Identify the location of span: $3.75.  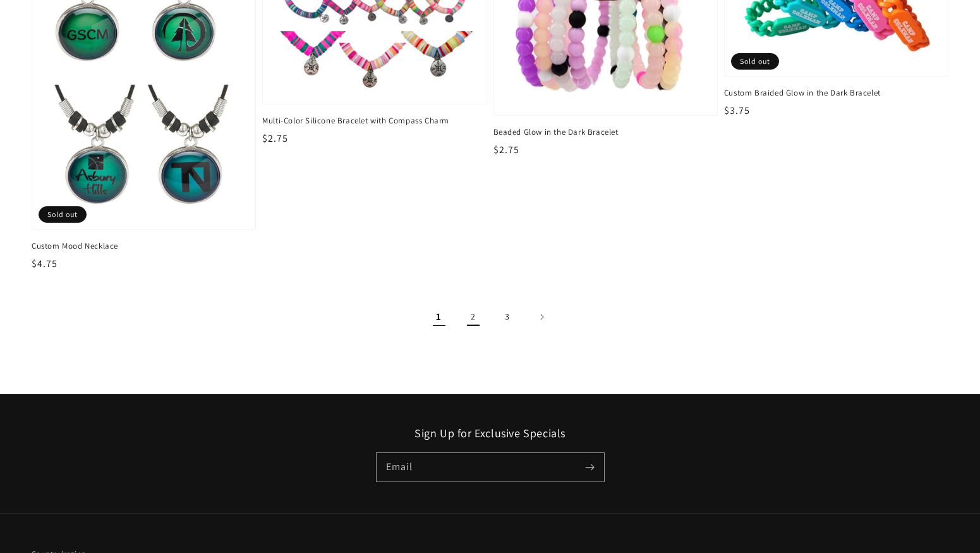
(736, 110).